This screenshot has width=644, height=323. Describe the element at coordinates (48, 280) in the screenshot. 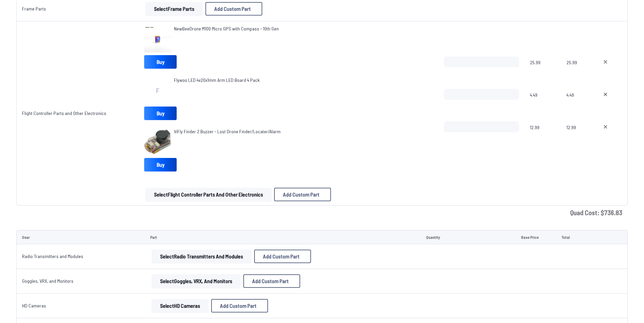

I see `a: Goggles, VRX, and Monitors` at that location.